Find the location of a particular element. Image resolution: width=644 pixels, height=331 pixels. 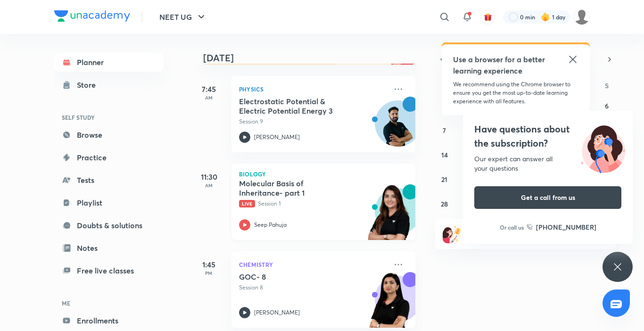

div: Our expert can answer all your questions is located at coordinates (548, 164).